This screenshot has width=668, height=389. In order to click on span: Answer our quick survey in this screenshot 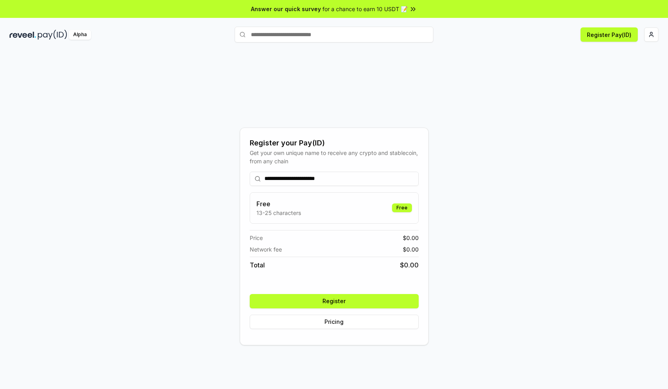, I will do `click(286, 9)`.